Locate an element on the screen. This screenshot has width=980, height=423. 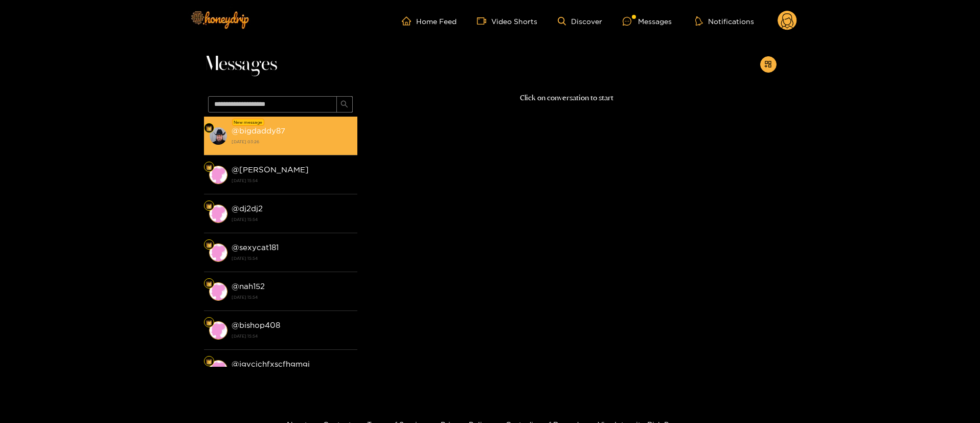
button: appstore-add is located at coordinates (769, 65).